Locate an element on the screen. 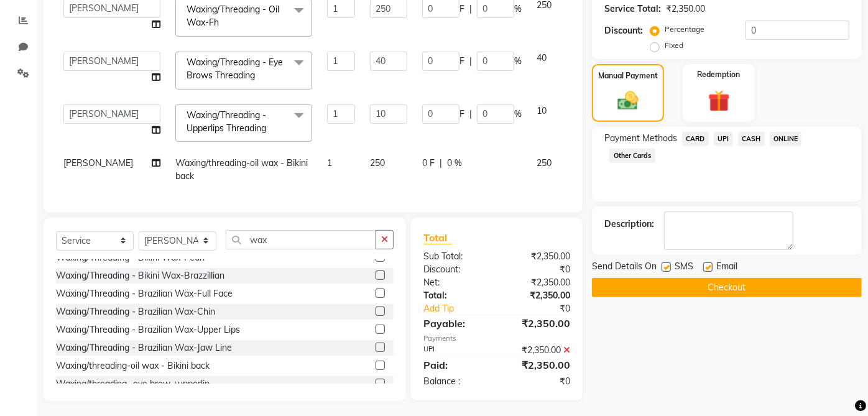  div: Waxing/Threading - Brazilian Wax-Jaw Line is located at coordinates (144, 348).